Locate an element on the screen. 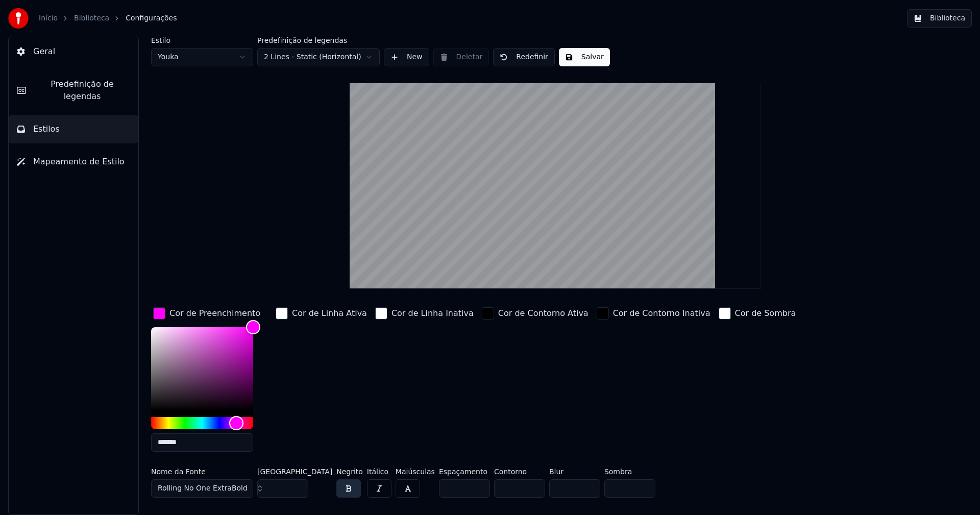  label: Predefinição de legendas is located at coordinates (319, 40).